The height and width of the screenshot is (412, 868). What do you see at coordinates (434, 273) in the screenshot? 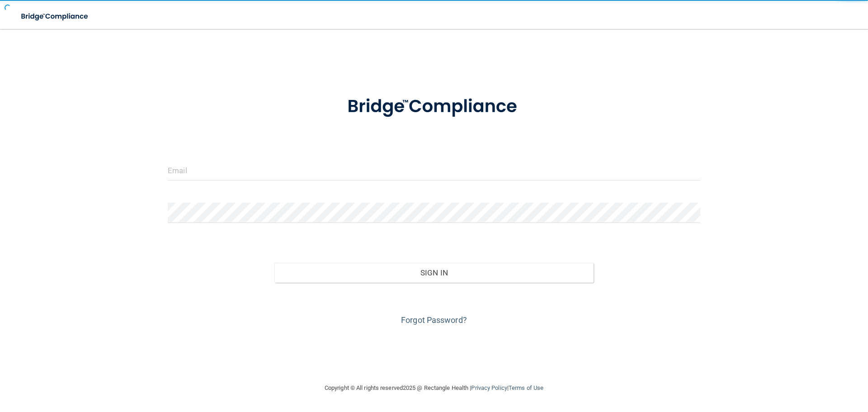
I see `button: Sign In` at bounding box center [434, 273].